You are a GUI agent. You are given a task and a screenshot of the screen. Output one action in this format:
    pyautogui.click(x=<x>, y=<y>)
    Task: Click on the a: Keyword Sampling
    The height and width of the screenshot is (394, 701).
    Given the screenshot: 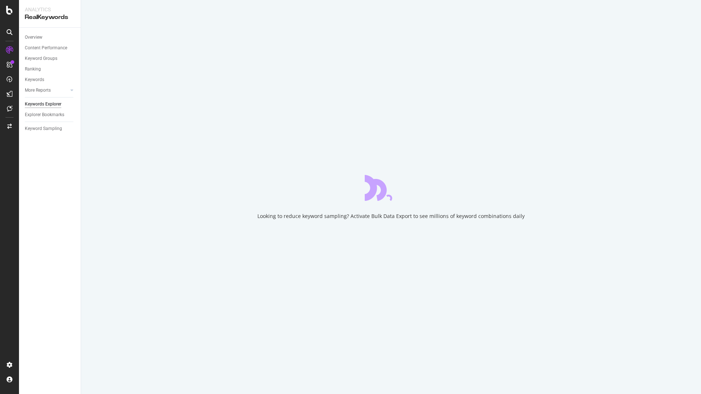 What is the action you would take?
    pyautogui.click(x=50, y=129)
    